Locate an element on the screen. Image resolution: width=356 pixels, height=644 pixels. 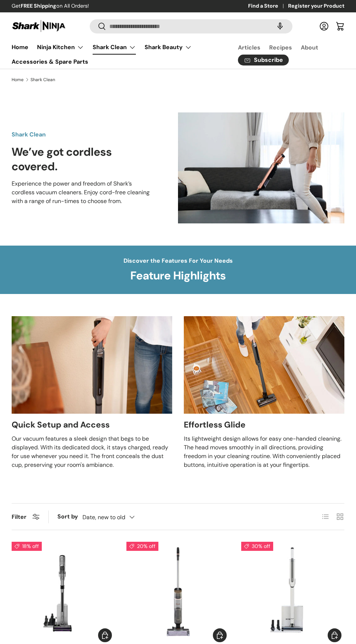
summary: Ninja Kitchen is located at coordinates (61, 47).